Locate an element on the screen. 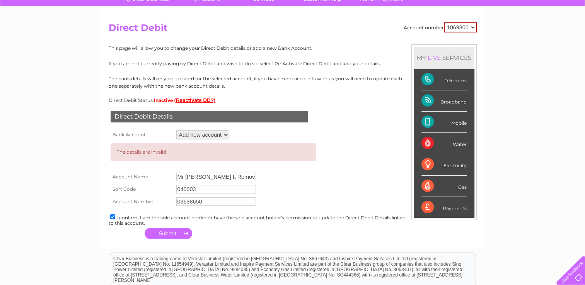 Image resolution: width=585 pixels, height=285 pixels. span: 0333 014 3131 is located at coordinates (466, 9).